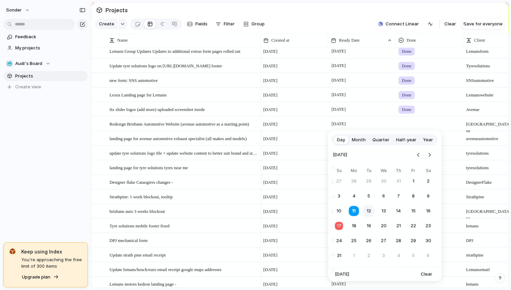  Describe the element at coordinates (413, 171) in the screenshot. I see `th: Friday` at that location.